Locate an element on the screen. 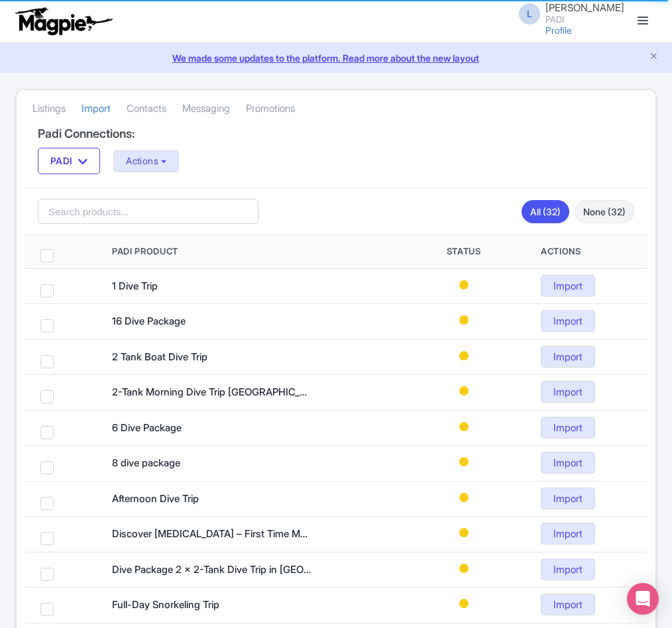 This screenshot has height=628, width=672. a: We made some updates to the platform. Read more about the new layout is located at coordinates (336, 57).